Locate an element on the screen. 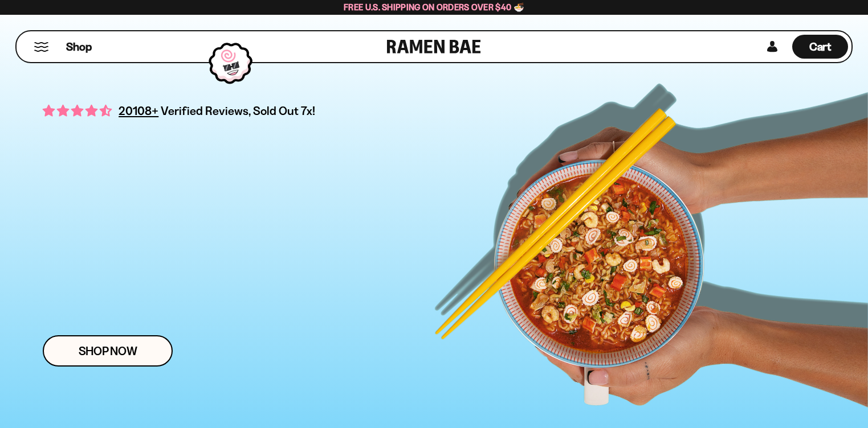 The image size is (868, 428). span: Verified Reviews, Sold Out 7x! is located at coordinates (238, 111).